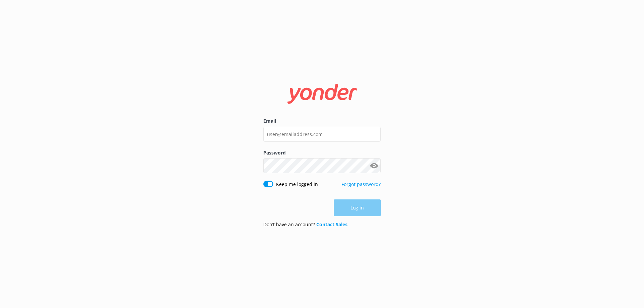 The height and width of the screenshot is (308, 644). I want to click on label: Password, so click(322, 153).